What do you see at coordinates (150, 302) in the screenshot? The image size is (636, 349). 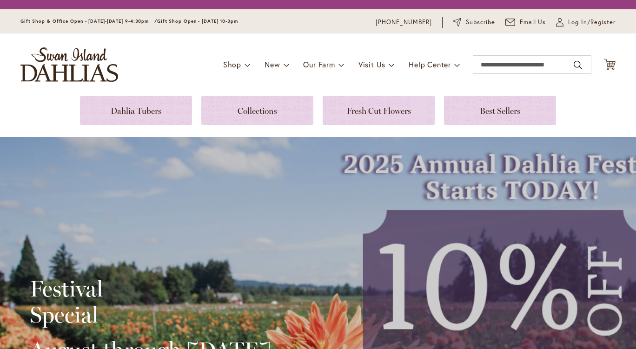 I see `h2: Festival Special` at bounding box center [150, 302].